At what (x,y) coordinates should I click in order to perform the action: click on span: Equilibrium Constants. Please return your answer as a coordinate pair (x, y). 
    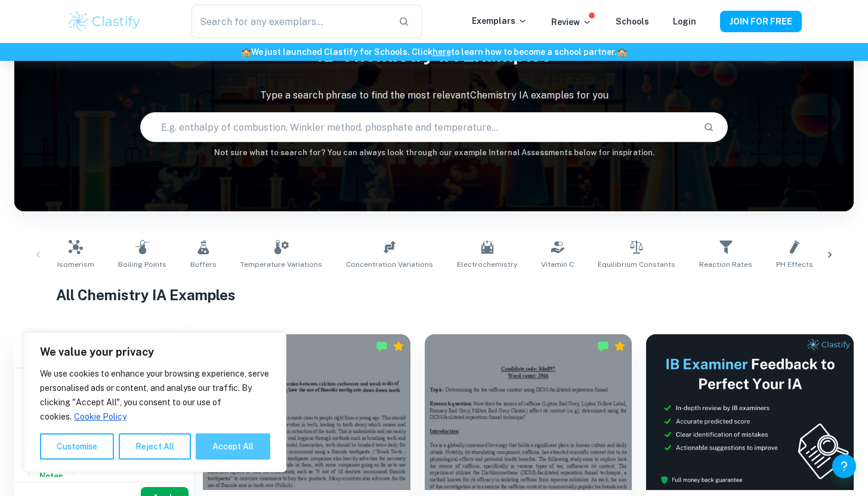
    Looking at the image, I should click on (637, 265).